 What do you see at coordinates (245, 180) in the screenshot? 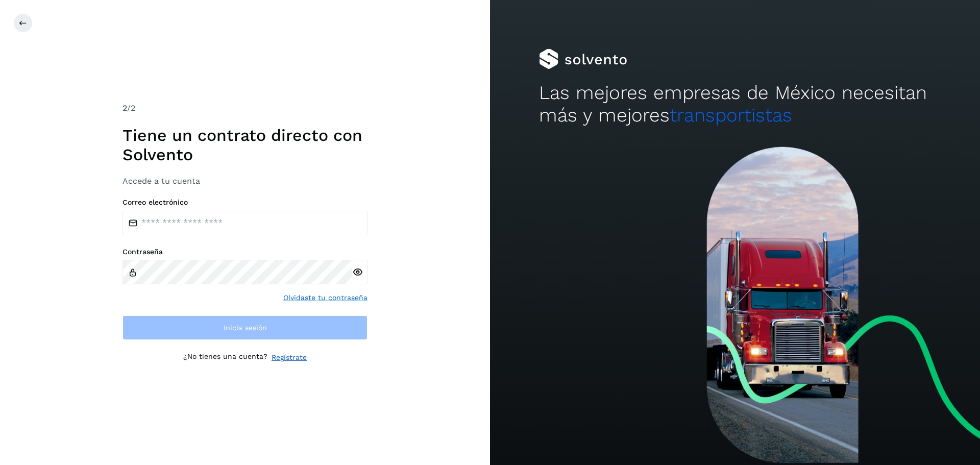
I see `h3: Accede a tu cuenta` at bounding box center [245, 180].